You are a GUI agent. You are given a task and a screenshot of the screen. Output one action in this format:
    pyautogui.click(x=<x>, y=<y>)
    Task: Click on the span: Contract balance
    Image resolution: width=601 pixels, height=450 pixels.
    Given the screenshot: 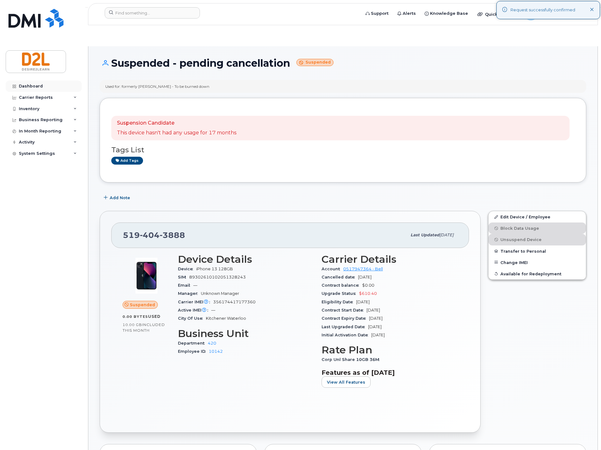 What is the action you would take?
    pyautogui.click(x=342, y=285)
    